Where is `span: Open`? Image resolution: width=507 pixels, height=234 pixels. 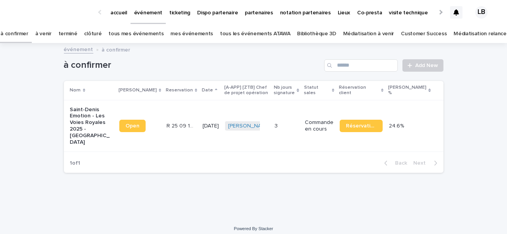
span: Open is located at coordinates (133, 126).